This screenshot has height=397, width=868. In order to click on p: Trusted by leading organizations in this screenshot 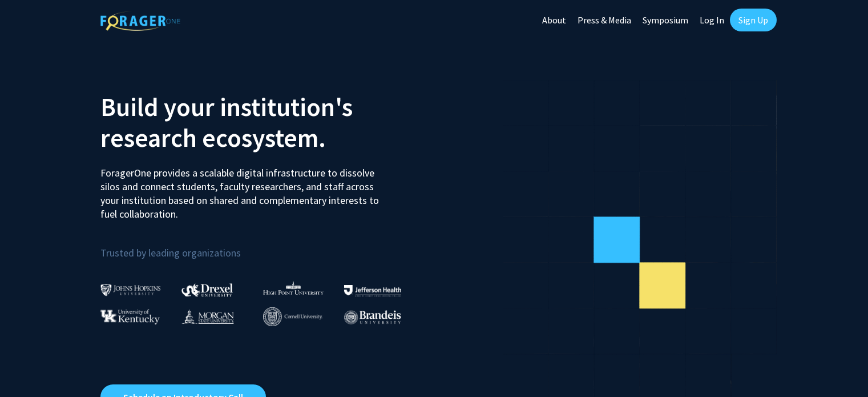, I will do `click(263, 245)`.